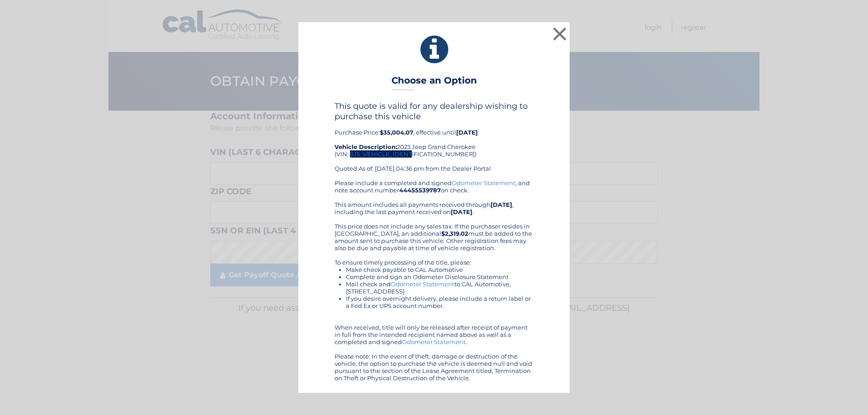  I want to click on li: Make check payable to CAL Automotive, so click(439, 269).